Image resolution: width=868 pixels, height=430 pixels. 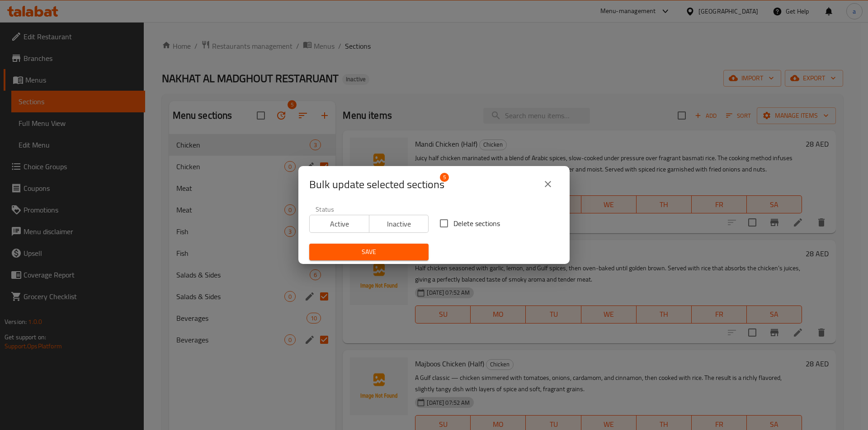 What do you see at coordinates (548, 184) in the screenshot?
I see `button: close` at bounding box center [548, 184].